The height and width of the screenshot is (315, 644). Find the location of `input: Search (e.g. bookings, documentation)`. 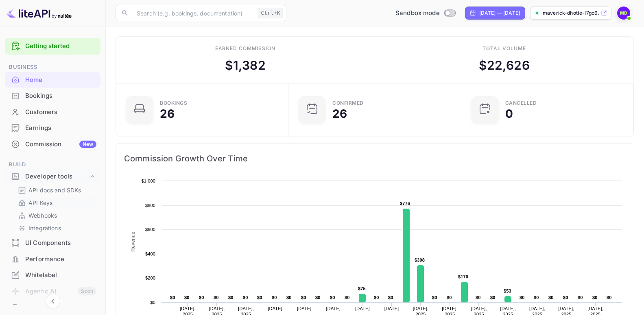

input: Search (e.g. bookings, documentation) is located at coordinates (193, 13).